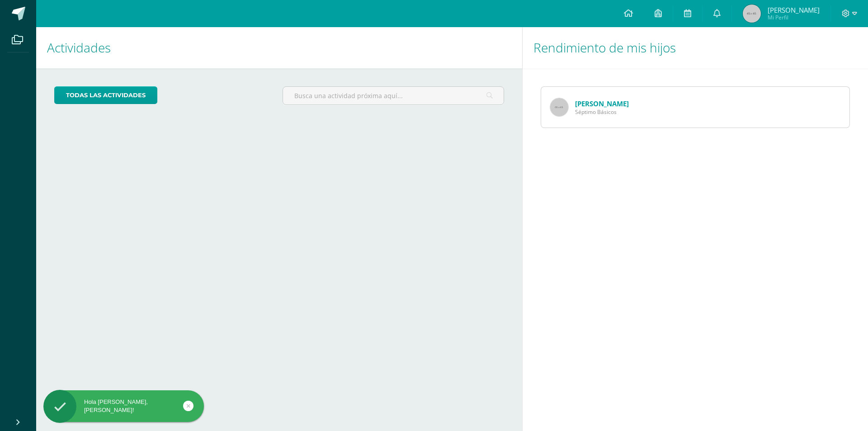  I want to click on h1: Actividades, so click(279, 48).